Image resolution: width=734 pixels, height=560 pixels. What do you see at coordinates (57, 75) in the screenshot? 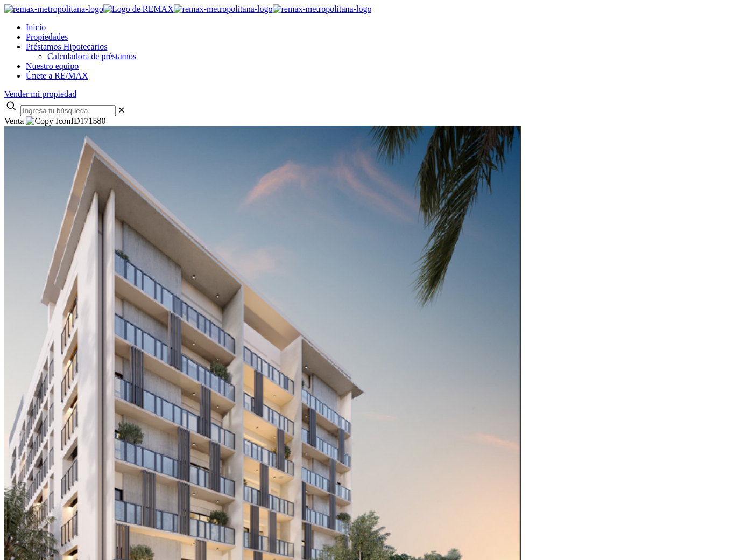
I see `a: Únete a RE/MAX` at bounding box center [57, 75].